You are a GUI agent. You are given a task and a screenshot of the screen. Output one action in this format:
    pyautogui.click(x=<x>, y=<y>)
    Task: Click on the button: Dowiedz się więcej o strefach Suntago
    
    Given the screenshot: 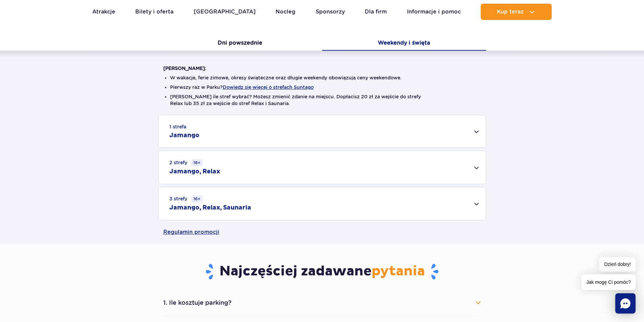 What is the action you would take?
    pyautogui.click(x=268, y=87)
    